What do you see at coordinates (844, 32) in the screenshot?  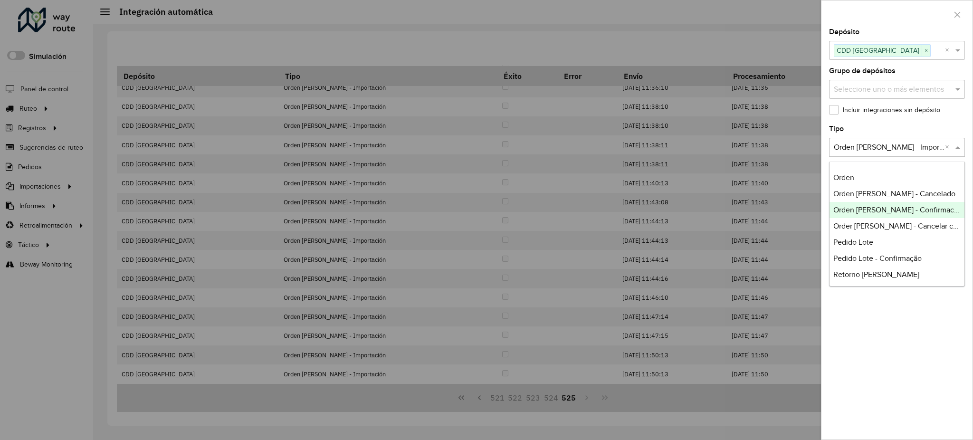 I see `label: Depósito` at bounding box center [844, 32].